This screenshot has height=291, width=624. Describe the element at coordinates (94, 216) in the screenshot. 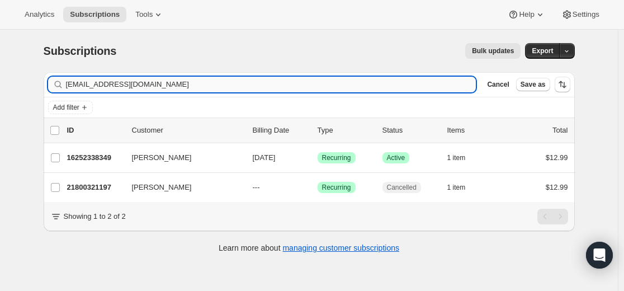

I see `p: Showing 1 to 2 of 2` at that location.